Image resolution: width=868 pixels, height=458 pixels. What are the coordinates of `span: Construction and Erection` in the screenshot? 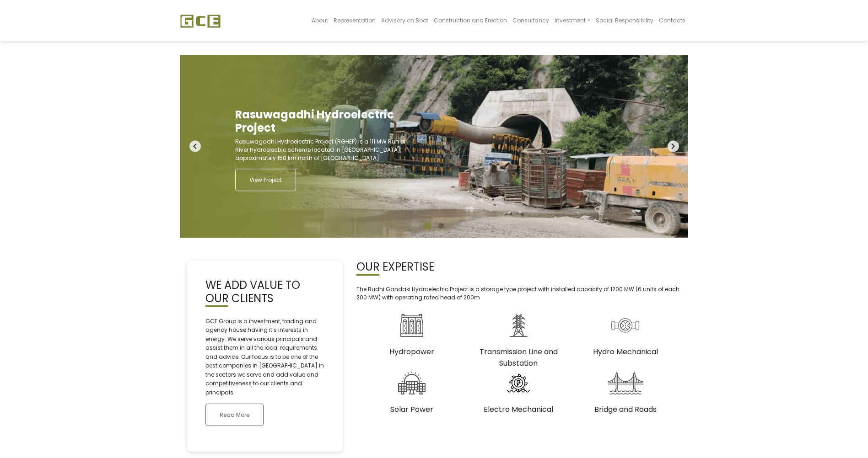 It's located at (470, 20).